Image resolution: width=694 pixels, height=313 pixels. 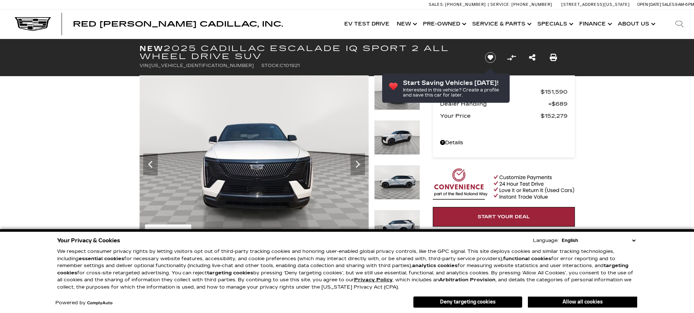 What do you see at coordinates (685, 4) in the screenshot?
I see `span: 9 AM-6 PM` at bounding box center [685, 4].